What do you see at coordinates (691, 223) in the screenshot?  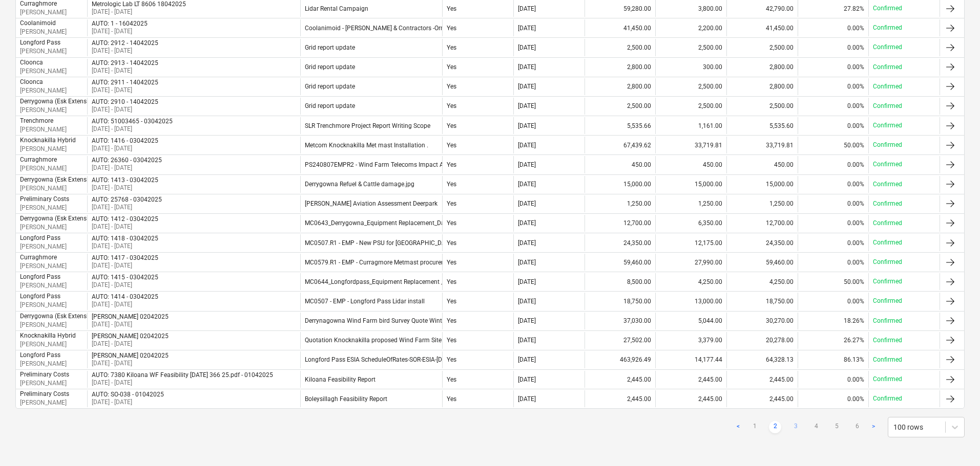 I see `div: 6,350.00` at bounding box center [691, 223].